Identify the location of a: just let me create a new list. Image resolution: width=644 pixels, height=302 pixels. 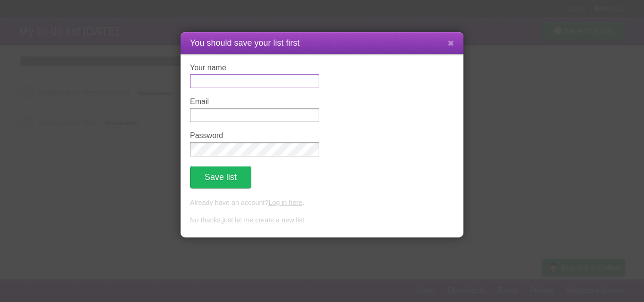
(264, 220).